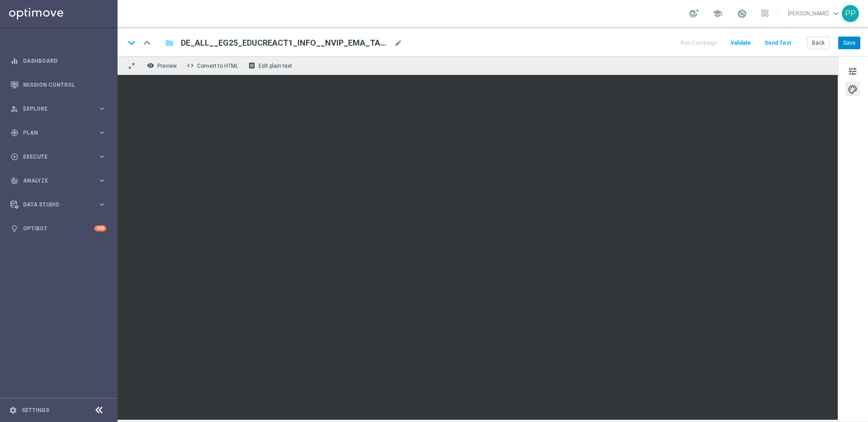 The image size is (868, 422). I want to click on span: Execute, so click(61, 157).